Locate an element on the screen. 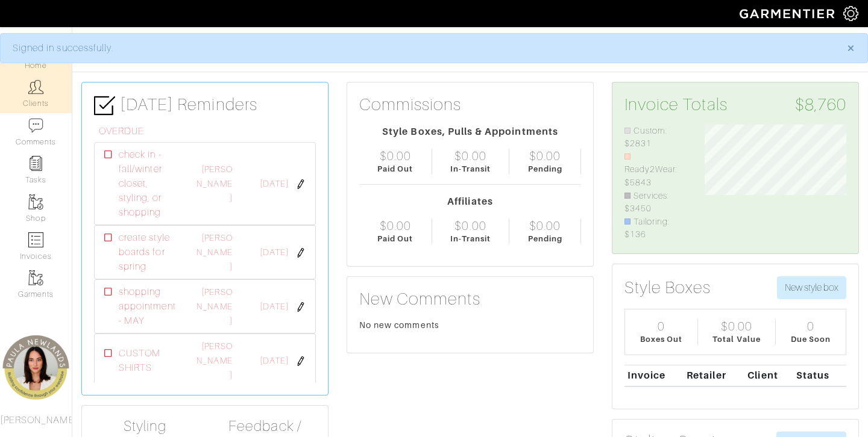 The width and height of the screenshot is (868, 437). h3: New Comments is located at coordinates (470, 300).